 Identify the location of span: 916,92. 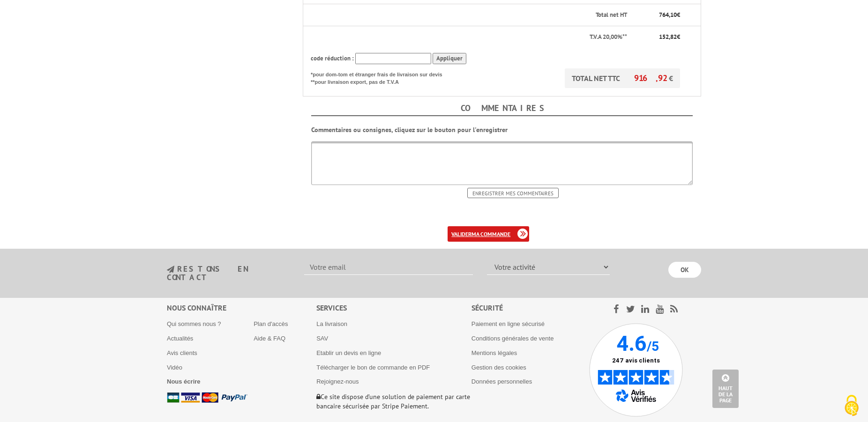
(651, 78).